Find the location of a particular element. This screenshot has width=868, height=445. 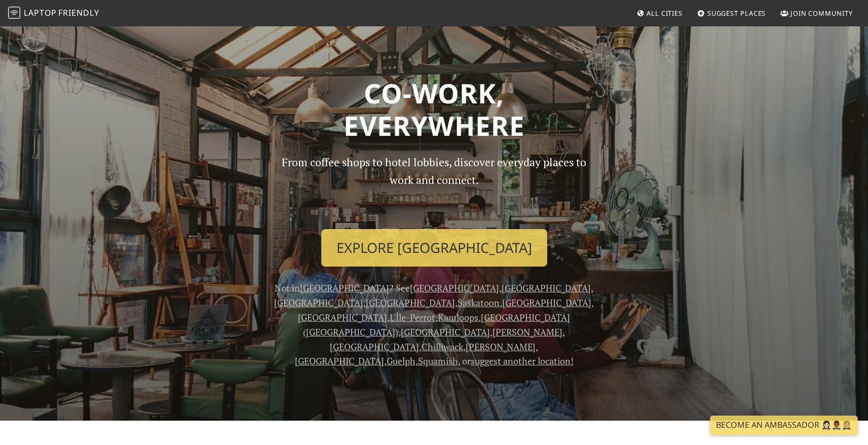

a: Kamloops is located at coordinates (458, 317).